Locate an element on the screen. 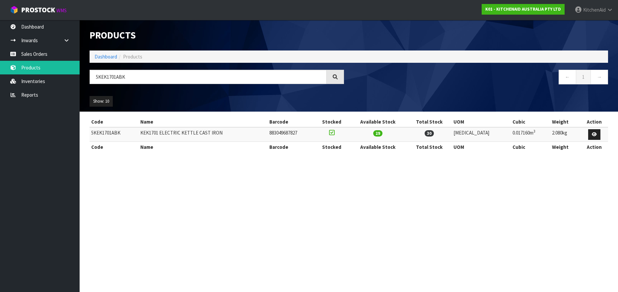 The image size is (618, 292). span: 29 is located at coordinates (378, 133).